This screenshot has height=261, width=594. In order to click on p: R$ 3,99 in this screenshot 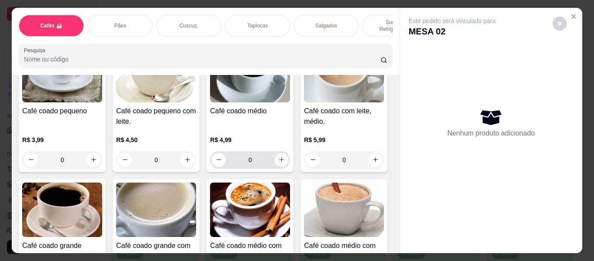, I will do `click(62, 140)`.